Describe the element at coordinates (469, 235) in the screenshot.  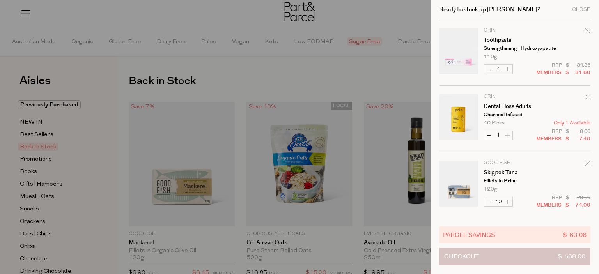
I see `span: Parcel Savings` at that location.